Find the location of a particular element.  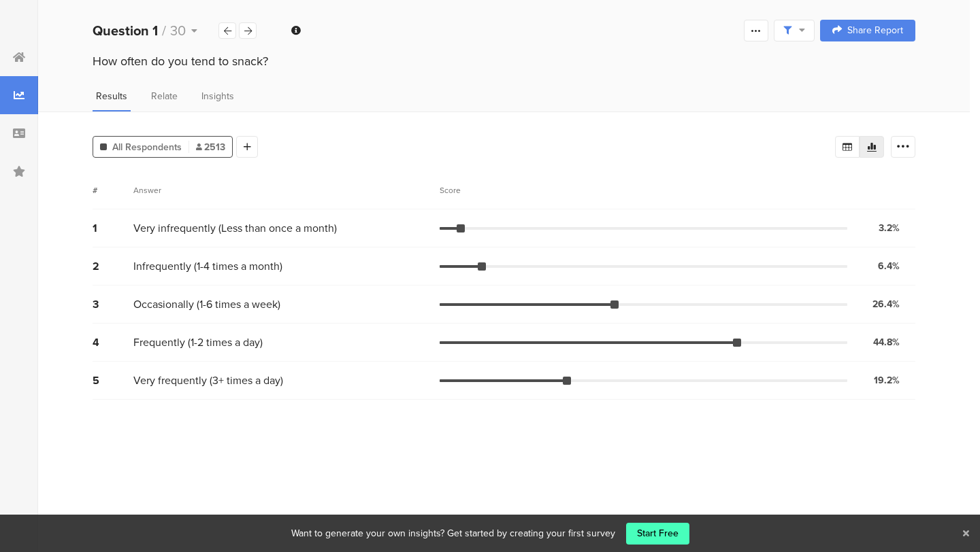

div: 1 is located at coordinates (113, 228).